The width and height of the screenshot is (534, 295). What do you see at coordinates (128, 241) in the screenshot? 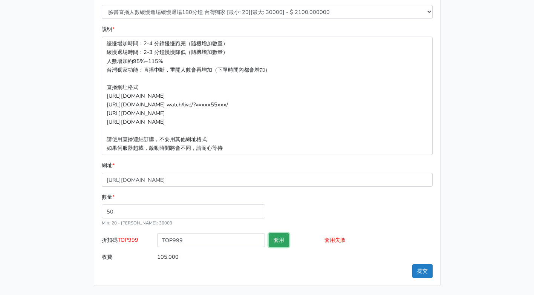
I see `label: 折扣碼` at bounding box center [128, 241].